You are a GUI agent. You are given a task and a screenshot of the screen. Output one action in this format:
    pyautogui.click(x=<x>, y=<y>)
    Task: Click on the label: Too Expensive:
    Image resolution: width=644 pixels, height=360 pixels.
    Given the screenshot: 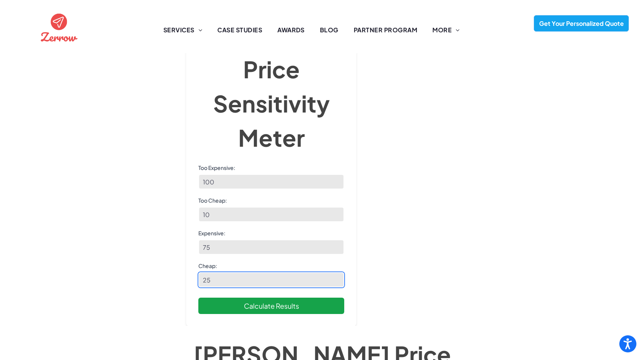 What is the action you would take?
    pyautogui.click(x=271, y=167)
    